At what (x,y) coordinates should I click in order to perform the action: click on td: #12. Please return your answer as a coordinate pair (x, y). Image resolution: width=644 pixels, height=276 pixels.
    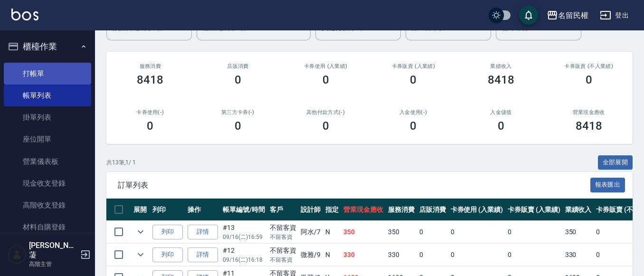
    Looking at the image, I should click on (243, 254).